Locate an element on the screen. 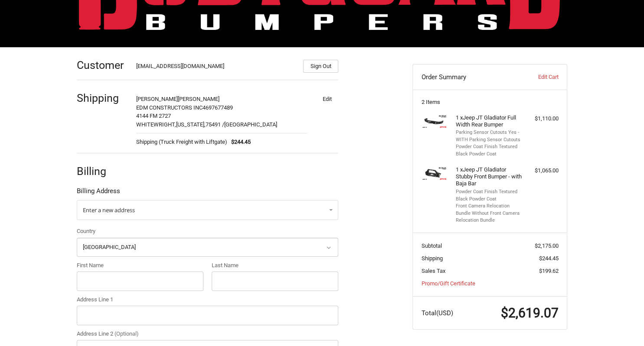 The width and height of the screenshot is (644, 346). div: $1,065.00 is located at coordinates (541, 171).